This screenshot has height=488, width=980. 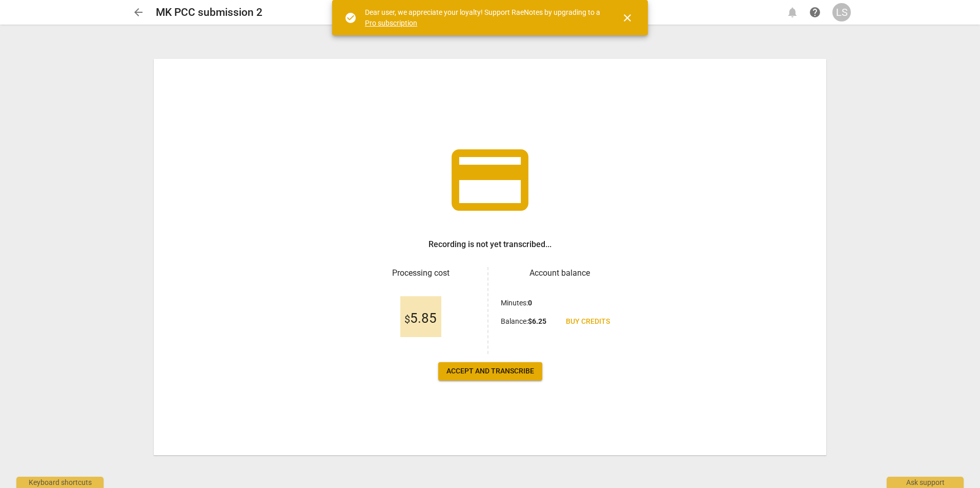 I want to click on span: close, so click(x=627, y=18).